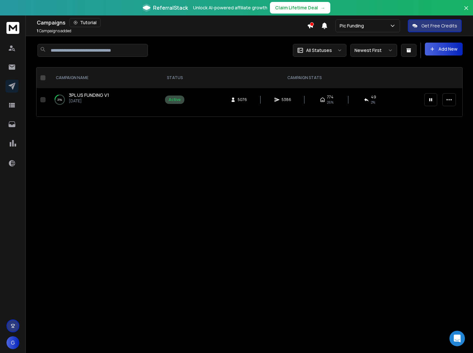 The width and height of the screenshot is (473, 353). I want to click on th: CAMPAIGN NAME, so click(105, 78).